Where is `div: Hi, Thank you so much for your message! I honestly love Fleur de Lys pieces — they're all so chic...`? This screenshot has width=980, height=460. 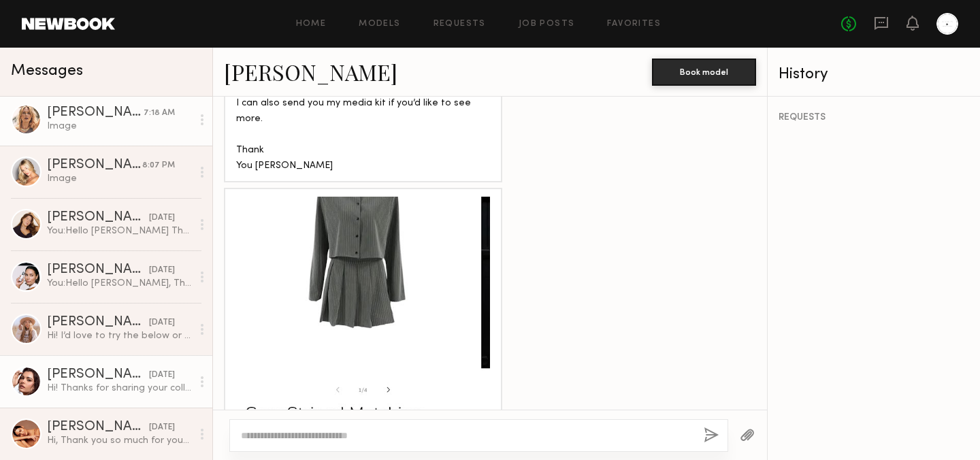 div: Hi, Thank you so much for your message! I honestly love Fleur de Lys pieces — they're all so chic... is located at coordinates (119, 441).